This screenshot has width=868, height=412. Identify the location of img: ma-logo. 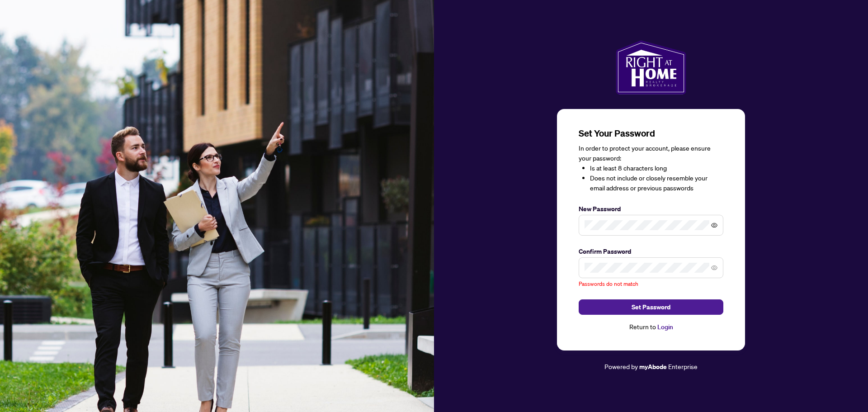
(651, 68).